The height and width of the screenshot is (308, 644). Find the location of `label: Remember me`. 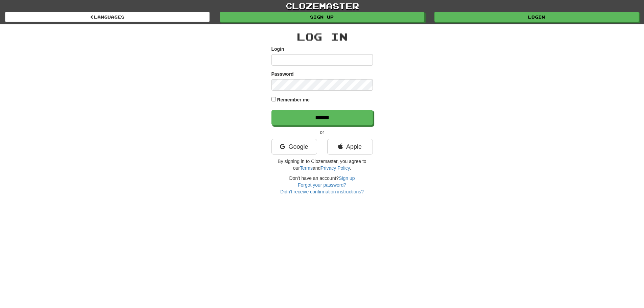

label: Remember me is located at coordinates (293, 100).